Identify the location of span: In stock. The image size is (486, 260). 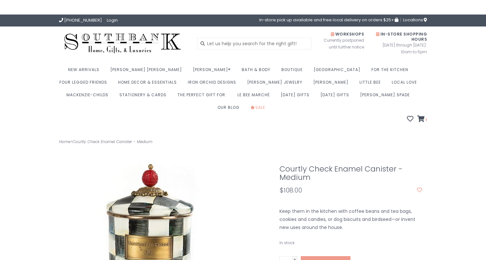
(287, 242).